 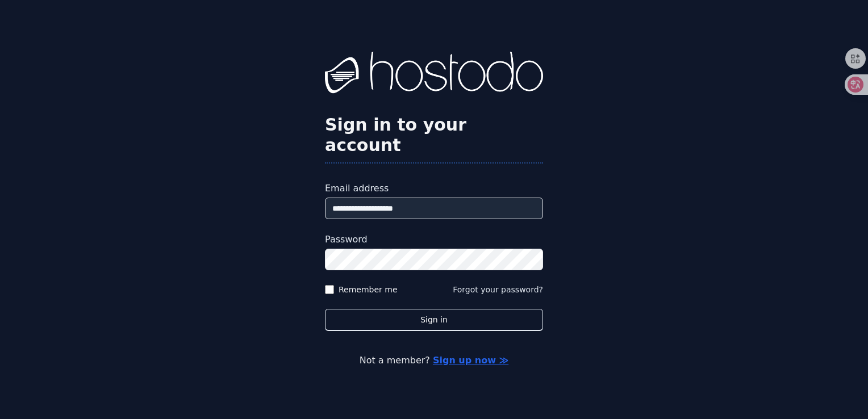 I want to click on label: Password, so click(x=434, y=239).